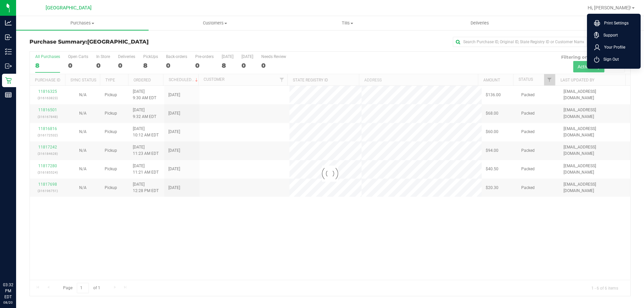 The height and width of the screenshot is (308, 644). I want to click on span: Support, so click(609, 35).